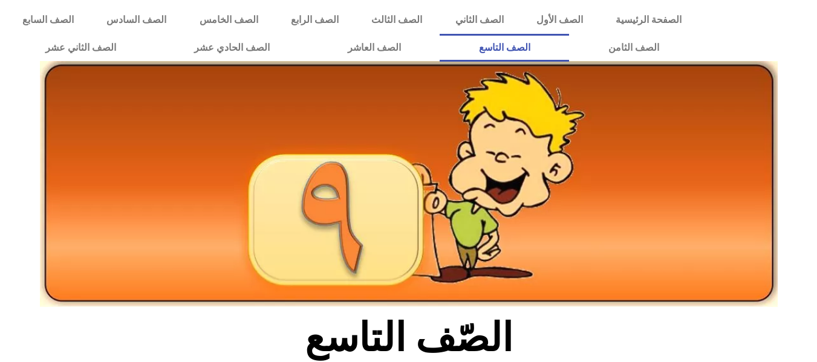 The width and height of the screenshot is (817, 362). What do you see at coordinates (633, 48) in the screenshot?
I see `a: الصف الثامن` at bounding box center [633, 48].